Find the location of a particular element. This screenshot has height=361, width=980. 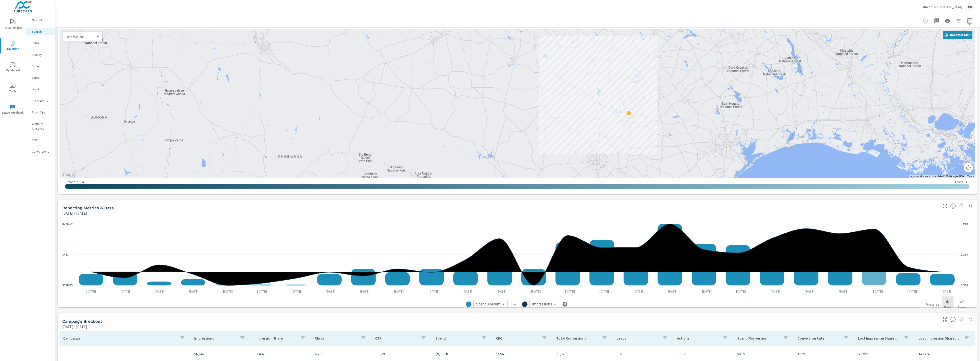

p: Social is located at coordinates (42, 66).